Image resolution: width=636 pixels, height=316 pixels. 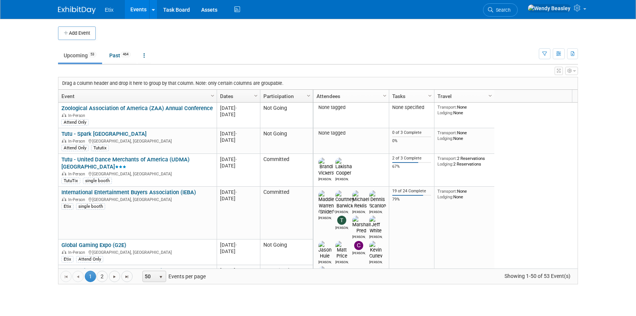 I want to click on div: 2 Reservations 2 Reservations, so click(x=465, y=161).